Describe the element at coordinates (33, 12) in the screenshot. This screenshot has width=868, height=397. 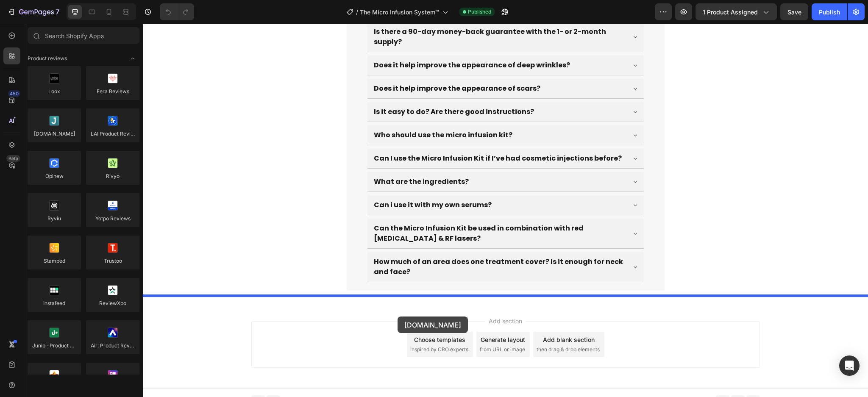
I see `button: 7` at that location.